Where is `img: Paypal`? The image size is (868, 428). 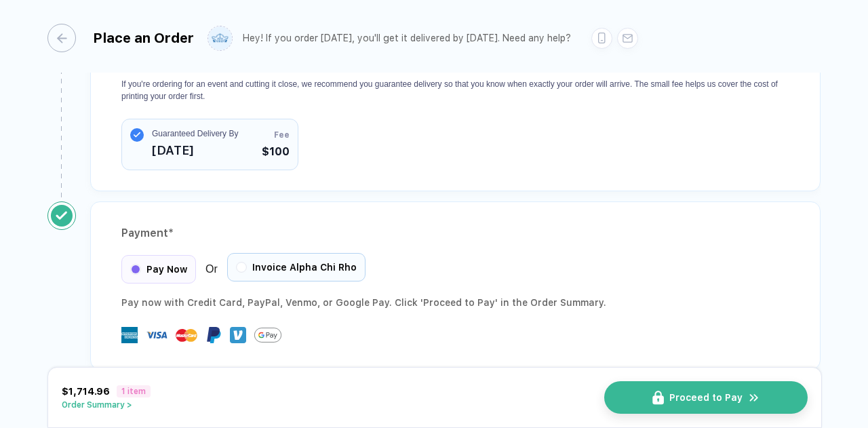 img: Paypal is located at coordinates (213, 335).